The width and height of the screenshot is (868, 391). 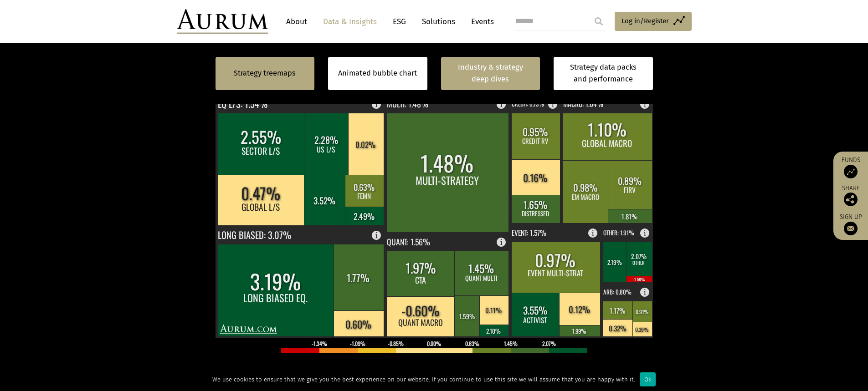 What do you see at coordinates (399, 21) in the screenshot?
I see `a: ESG` at bounding box center [399, 21].